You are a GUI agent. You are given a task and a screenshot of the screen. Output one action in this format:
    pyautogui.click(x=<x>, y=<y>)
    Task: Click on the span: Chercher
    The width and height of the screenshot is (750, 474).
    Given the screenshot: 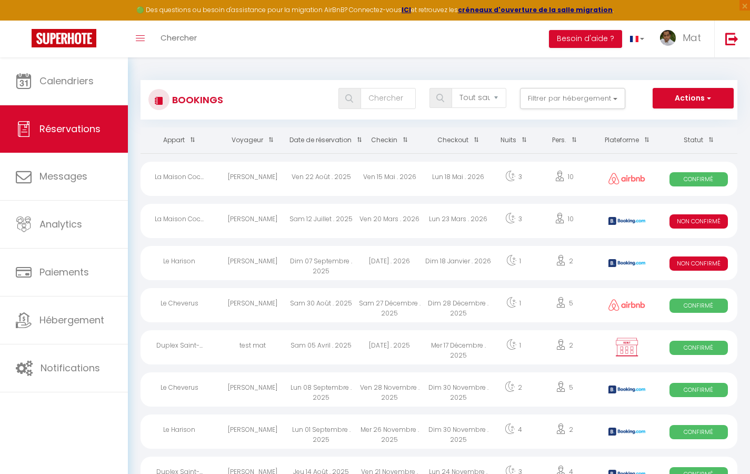 What is the action you would take?
    pyautogui.click(x=179, y=37)
    